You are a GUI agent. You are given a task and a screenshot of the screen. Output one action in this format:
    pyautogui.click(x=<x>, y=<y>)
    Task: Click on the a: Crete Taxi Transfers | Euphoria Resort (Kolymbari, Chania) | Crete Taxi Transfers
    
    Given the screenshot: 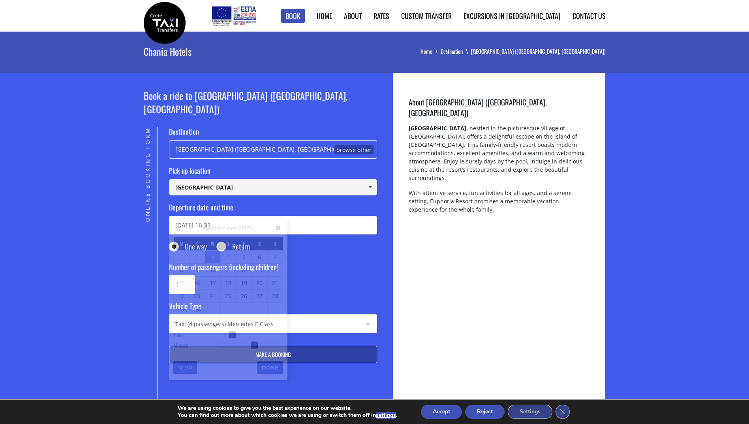 What is the action you would take?
    pyautogui.click(x=165, y=22)
    